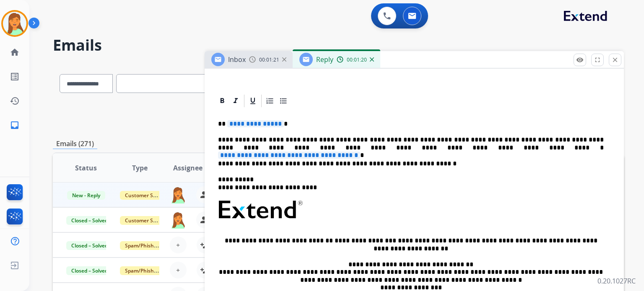 The width and height of the screenshot is (644, 291). I want to click on mat-icon: remove_red_eye, so click(580, 60).